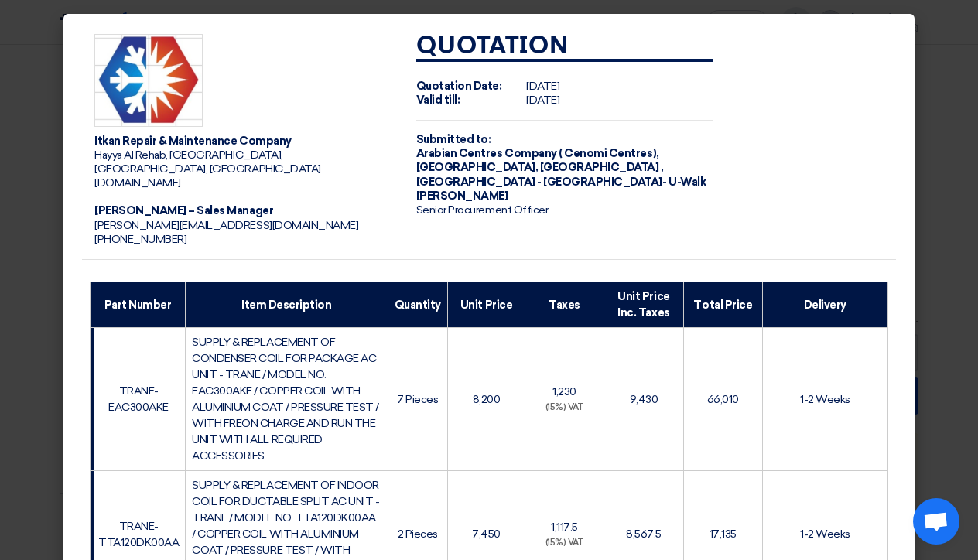 The image size is (978, 560). Describe the element at coordinates (438, 99) in the screenshot. I see `strong: Valid till:` at that location.